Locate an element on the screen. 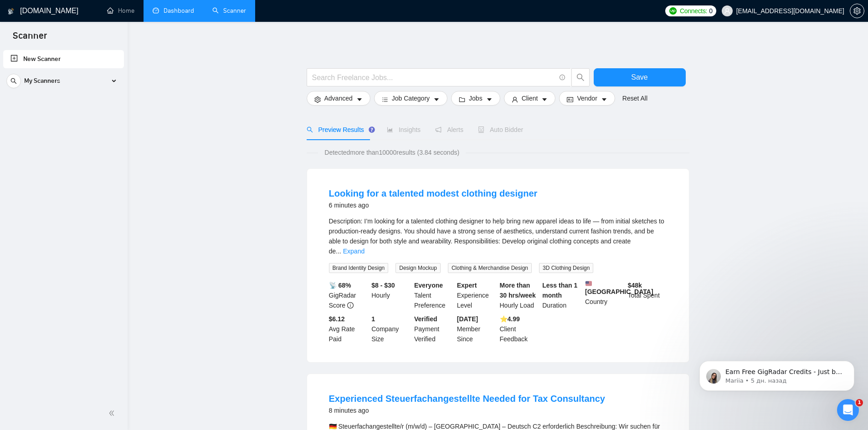  span: area-chart is located at coordinates (390, 130).